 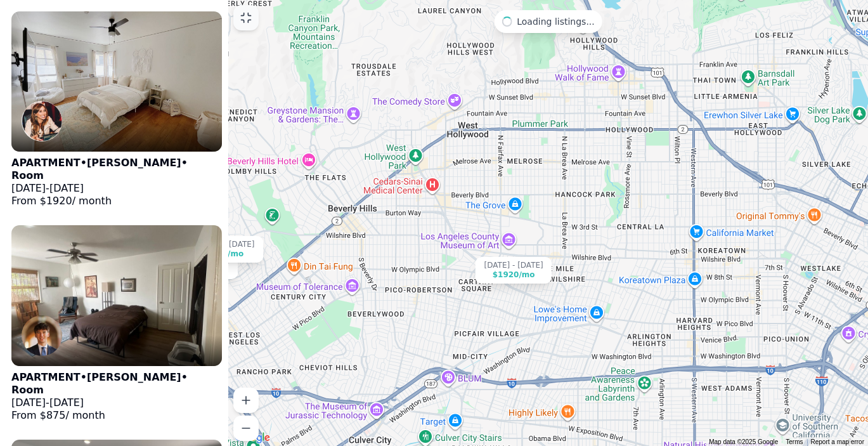 I want to click on div: $1920 /mo, so click(x=513, y=275).